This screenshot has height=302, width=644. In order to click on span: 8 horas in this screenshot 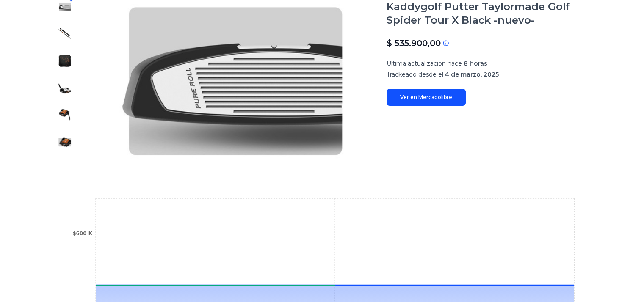, I will do `click(475, 63)`.